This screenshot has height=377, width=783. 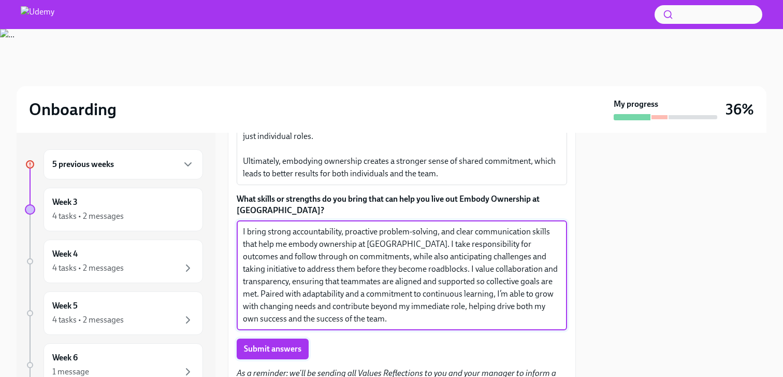 I want to click on h3: 36%, so click(x=740, y=109).